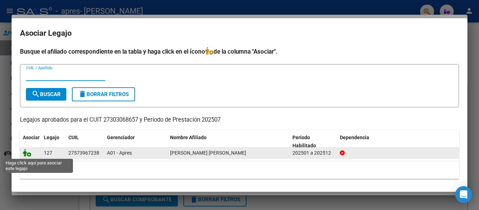 This screenshot has height=210, width=479. What do you see at coordinates (85, 142) in the screenshot?
I see `datatable-header-cell: CUIL` at bounding box center [85, 142].